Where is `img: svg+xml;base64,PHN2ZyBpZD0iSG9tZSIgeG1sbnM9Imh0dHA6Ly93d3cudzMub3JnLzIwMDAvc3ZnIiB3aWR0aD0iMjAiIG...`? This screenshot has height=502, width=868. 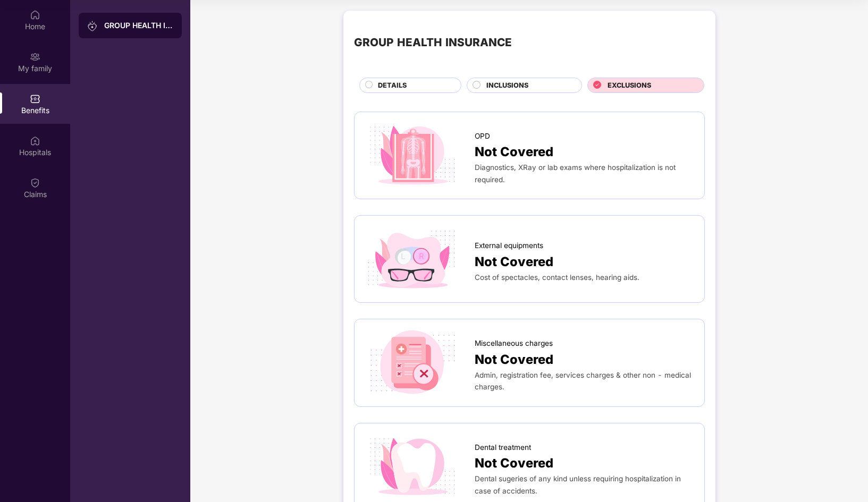
img: svg+xml;base64,PHN2ZyBpZD0iSG9tZSIgeG1sbnM9Imh0dHA6Ly93d3cudzMub3JnLzIwMDAvc3ZnIiB3aWR0aD0iMjAiIG... is located at coordinates (35, 15).